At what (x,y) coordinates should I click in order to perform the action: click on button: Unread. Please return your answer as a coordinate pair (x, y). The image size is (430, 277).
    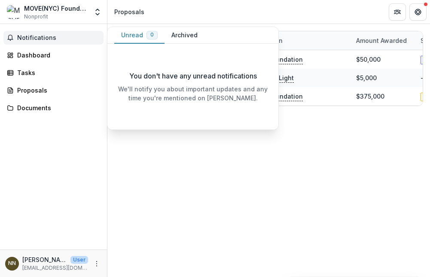
    Looking at the image, I should click on (139, 35).